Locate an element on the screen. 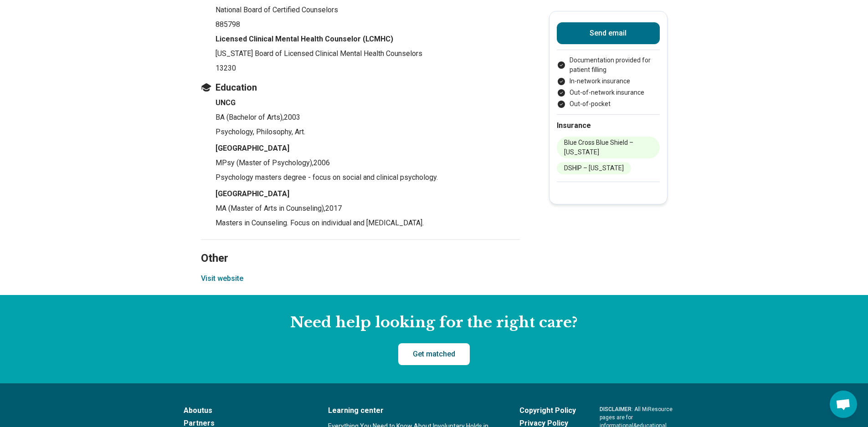  button: Send email is located at coordinates (608, 33).